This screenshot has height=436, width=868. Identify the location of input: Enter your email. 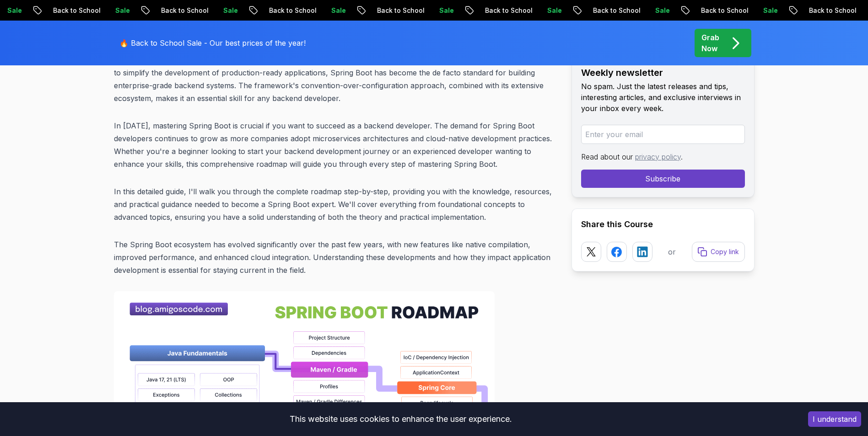
(663, 134).